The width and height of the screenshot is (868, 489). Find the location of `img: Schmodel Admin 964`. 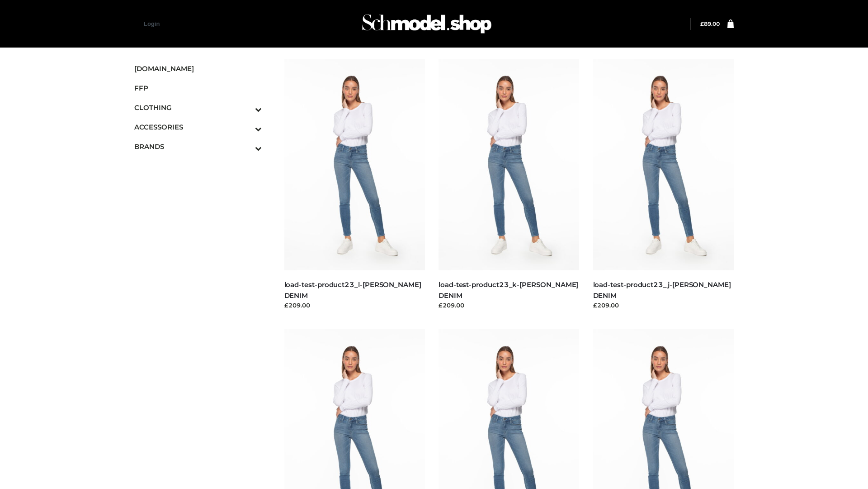

img: Schmodel Admin 964 is located at coordinates (427, 24).